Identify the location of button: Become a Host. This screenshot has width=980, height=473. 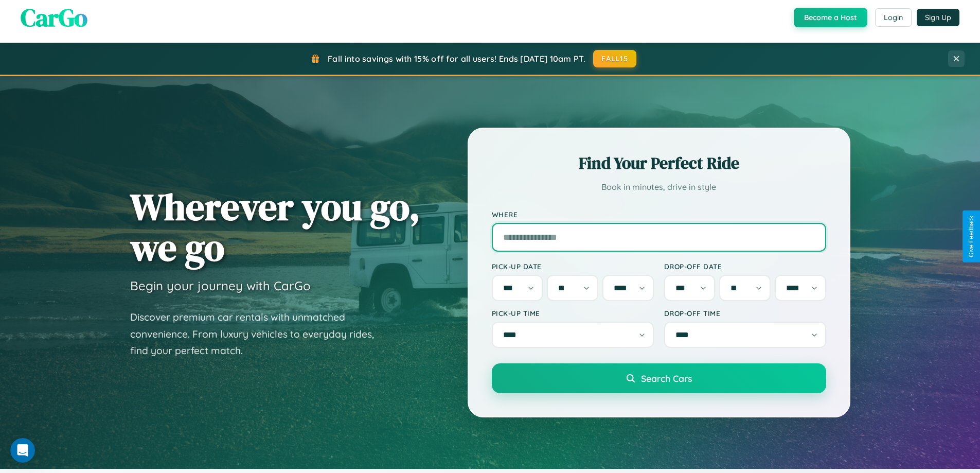
(830, 17).